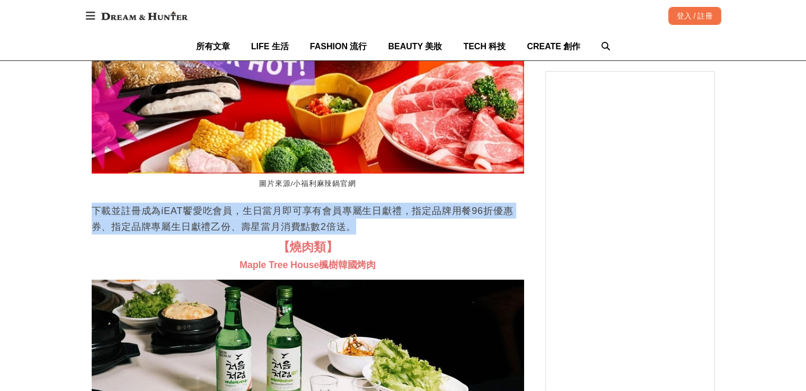  I want to click on span: LIFE 生活, so click(270, 46).